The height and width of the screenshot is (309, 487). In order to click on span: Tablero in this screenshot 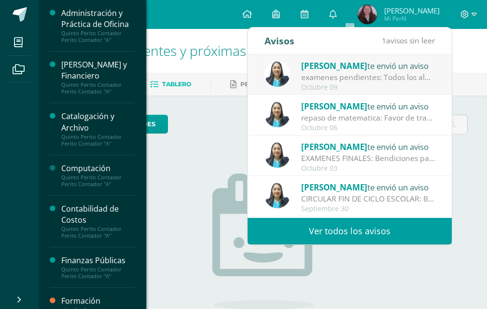, I will do `click(177, 84)`.